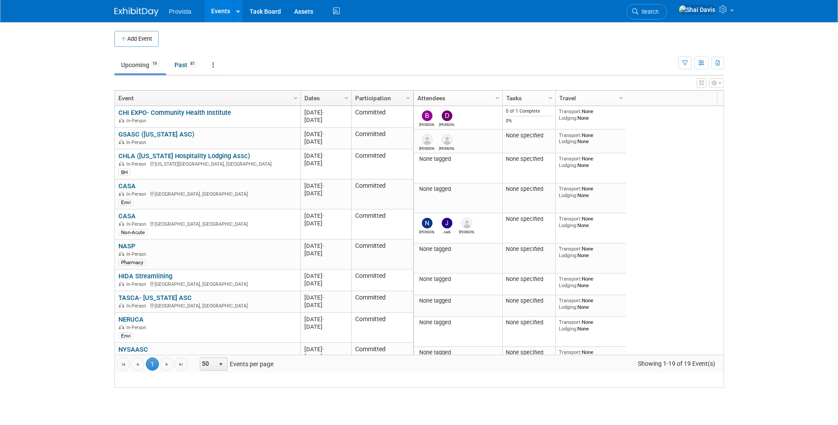 This screenshot has height=425, width=838. Describe the element at coordinates (181, 364) in the screenshot. I see `span: Go to the last page` at that location.